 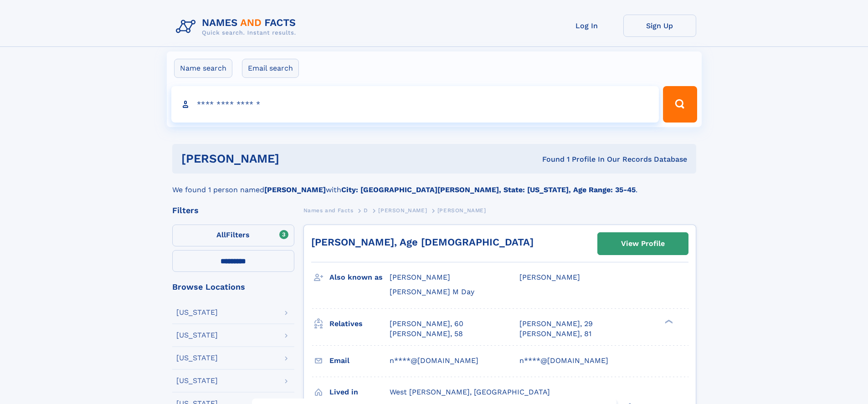 What do you see at coordinates (435, 184) in the screenshot?
I see `div: We found 1 person named with .` at bounding box center [435, 184].